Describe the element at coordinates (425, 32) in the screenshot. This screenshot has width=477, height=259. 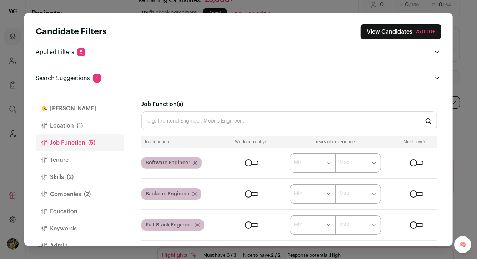
I see `div: 25,000+` at that location.